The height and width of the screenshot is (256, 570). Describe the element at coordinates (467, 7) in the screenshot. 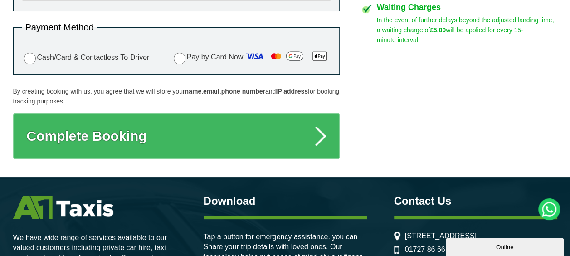

I see `h4: Waiting Charges` at that location.